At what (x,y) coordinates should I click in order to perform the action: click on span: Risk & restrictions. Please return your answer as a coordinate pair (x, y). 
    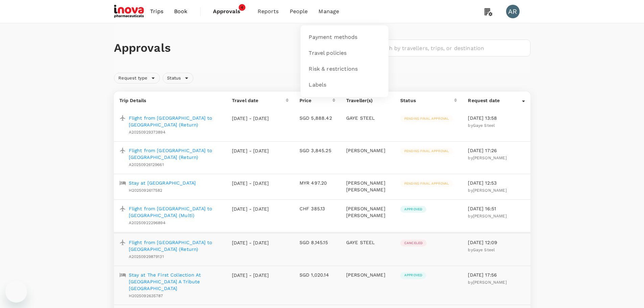
    Looking at the image, I should click on (333, 69).